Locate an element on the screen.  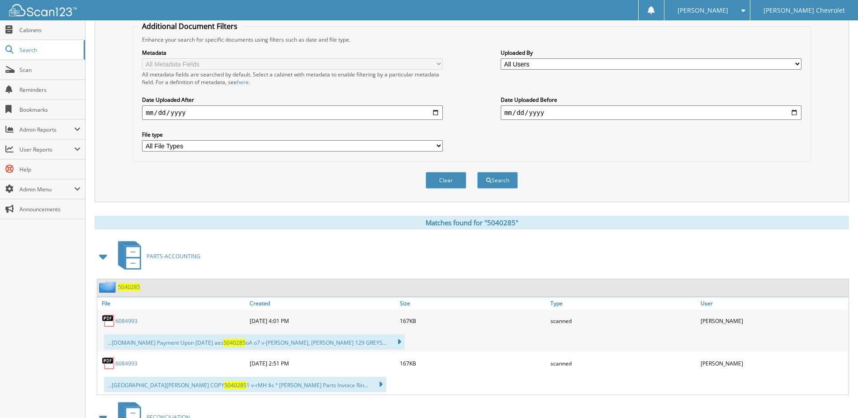
div: Chat Widget is located at coordinates (835, 396).